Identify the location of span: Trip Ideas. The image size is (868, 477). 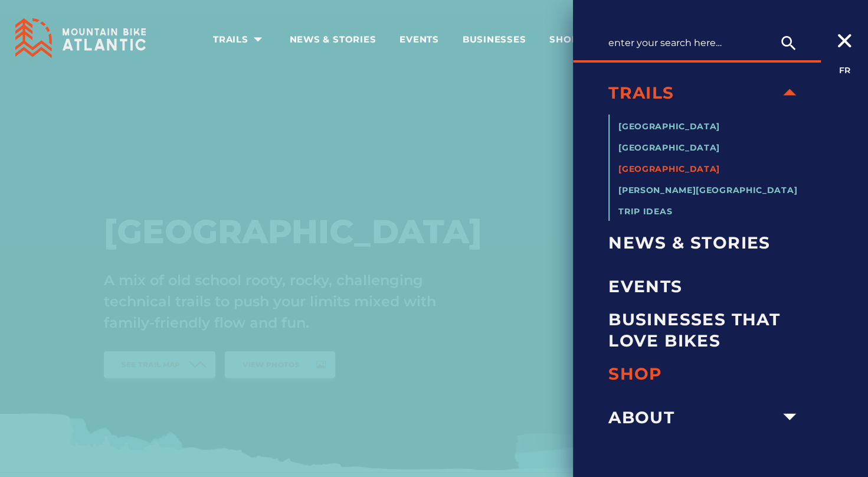
(645, 212).